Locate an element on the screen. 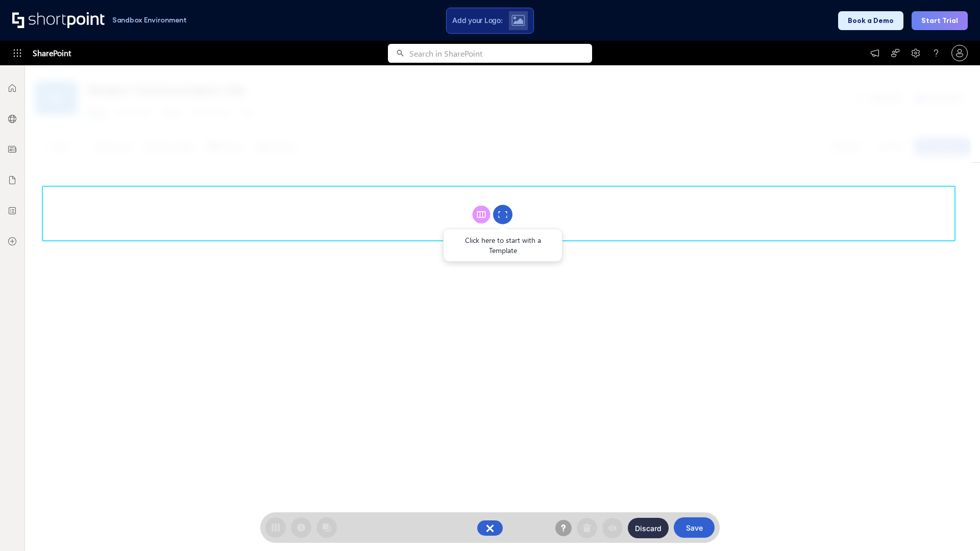  button: Discard is located at coordinates (648, 528).